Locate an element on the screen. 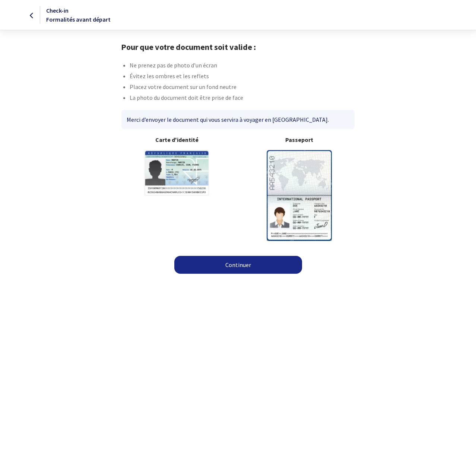 The image size is (476, 473). img: illuPasseport.svg is located at coordinates (299, 195).